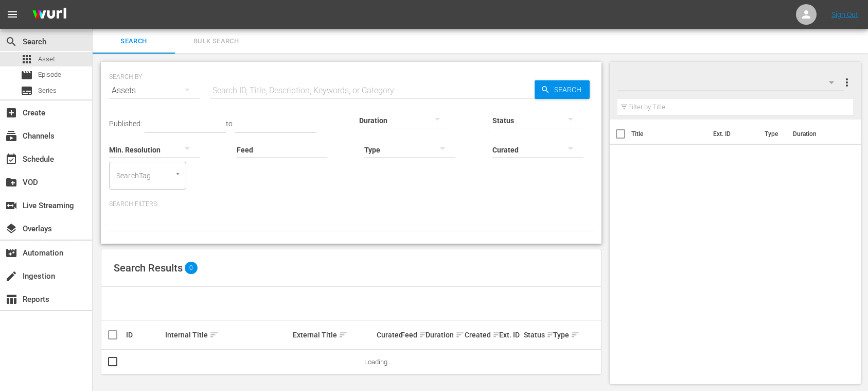 This screenshot has height=391, width=868. Describe the element at coordinates (378, 362) in the screenshot. I see `span: Loading...` at that location.